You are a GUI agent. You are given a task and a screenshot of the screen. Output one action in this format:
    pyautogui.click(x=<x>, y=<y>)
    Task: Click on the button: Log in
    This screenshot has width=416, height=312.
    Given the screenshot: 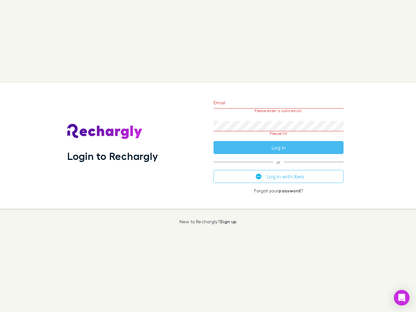 What is the action you would take?
    pyautogui.click(x=278, y=147)
    